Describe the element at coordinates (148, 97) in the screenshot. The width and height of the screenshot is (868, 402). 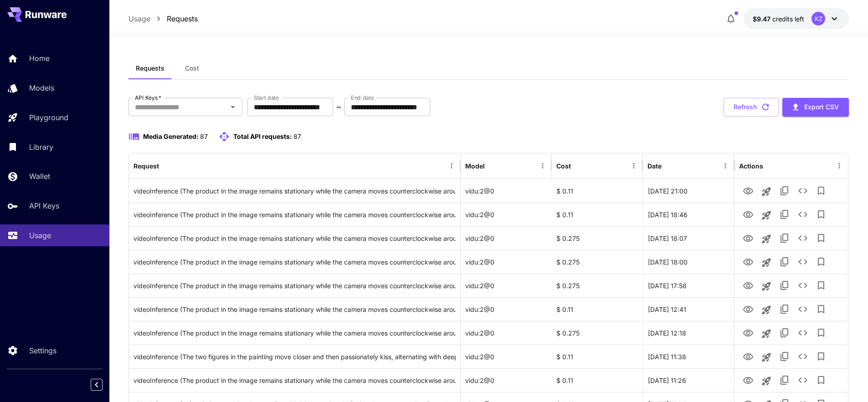
I see `label: API Keys` at that location.